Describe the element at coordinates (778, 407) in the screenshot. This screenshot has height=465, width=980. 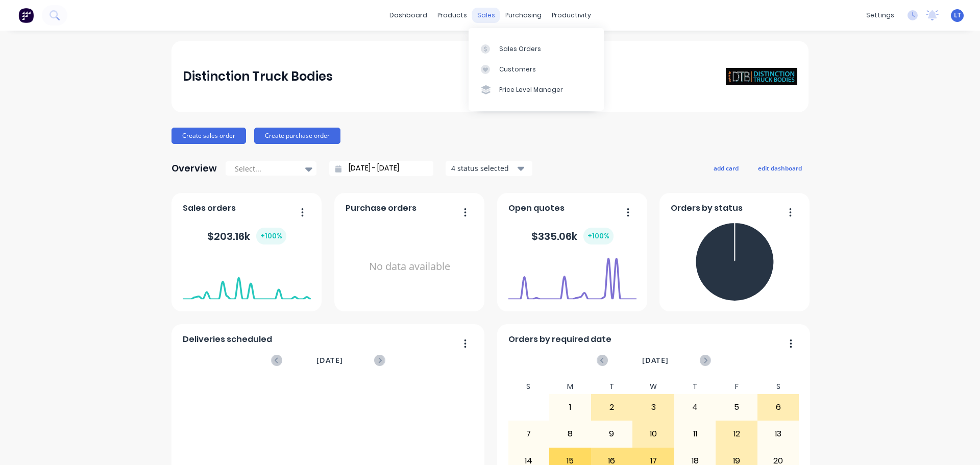
I see `div: 6` at that location.